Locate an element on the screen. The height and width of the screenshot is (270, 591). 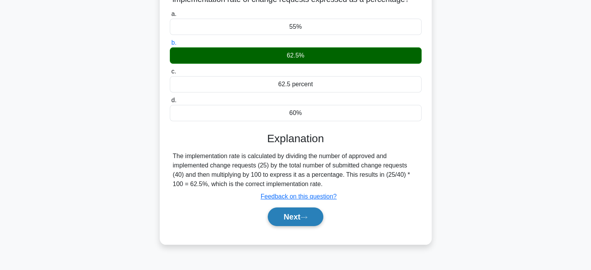
span: d. is located at coordinates (174, 100).